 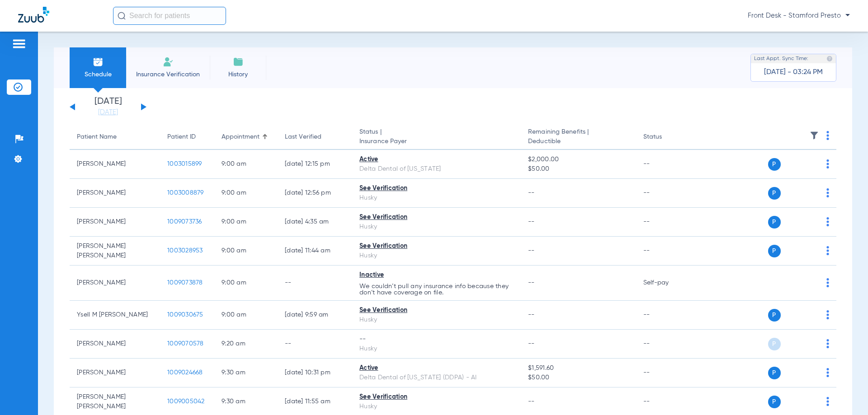 I want to click on input: Search for patients, so click(x=170, y=15).